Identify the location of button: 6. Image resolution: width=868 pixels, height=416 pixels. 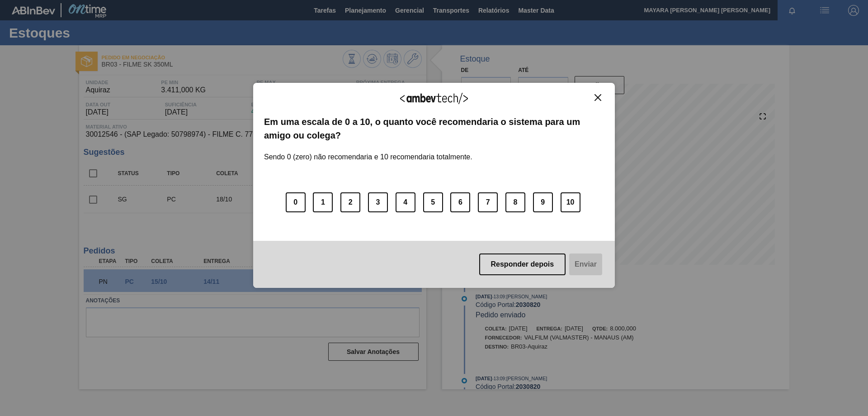
(460, 203).